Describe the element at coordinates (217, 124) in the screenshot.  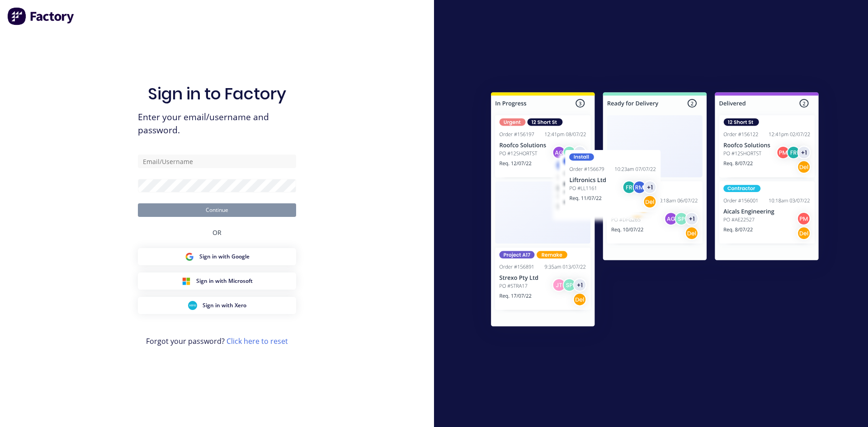
I see `span: Enter your email/username and password.` at that location.